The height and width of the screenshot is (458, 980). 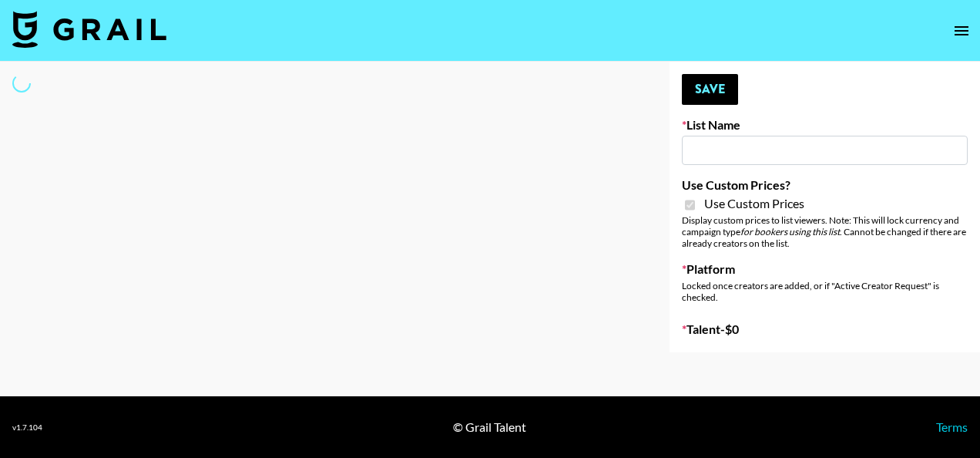 I want to click on button: Save, so click(x=710, y=90).